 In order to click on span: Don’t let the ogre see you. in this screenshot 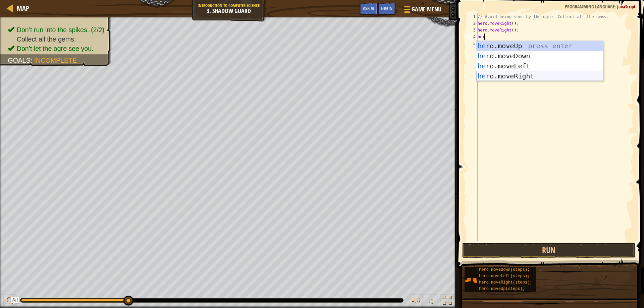, I will do `click(55, 49)`.